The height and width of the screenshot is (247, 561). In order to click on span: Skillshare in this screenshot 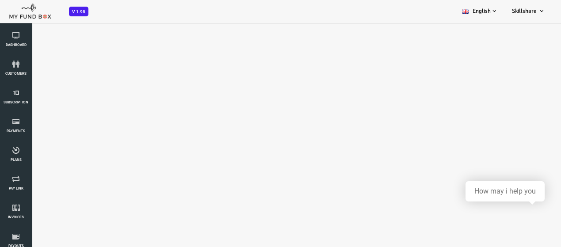, I will do `click(524, 11)`.